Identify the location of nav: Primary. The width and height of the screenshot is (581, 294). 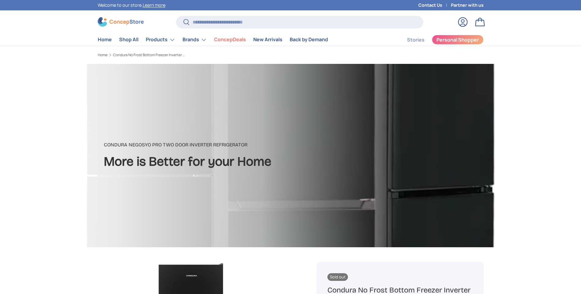
(213, 40).